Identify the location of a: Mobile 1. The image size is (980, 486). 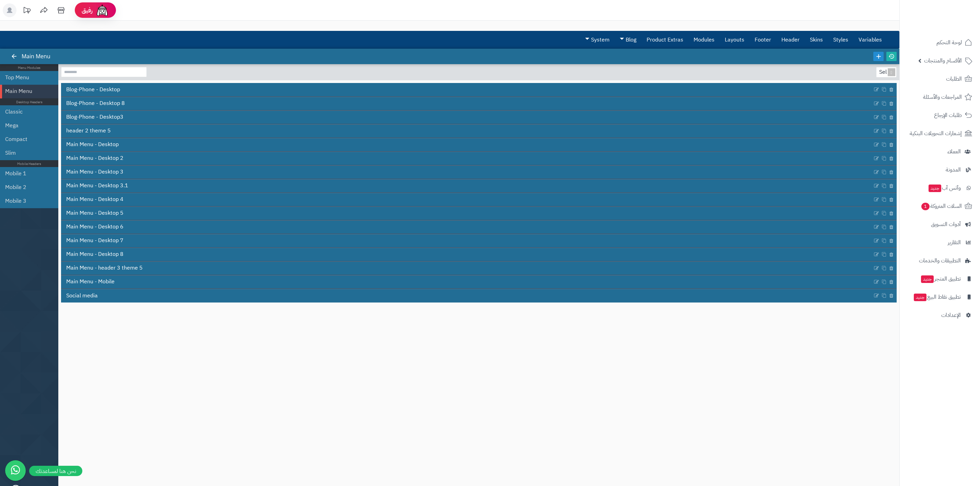
(27, 174).